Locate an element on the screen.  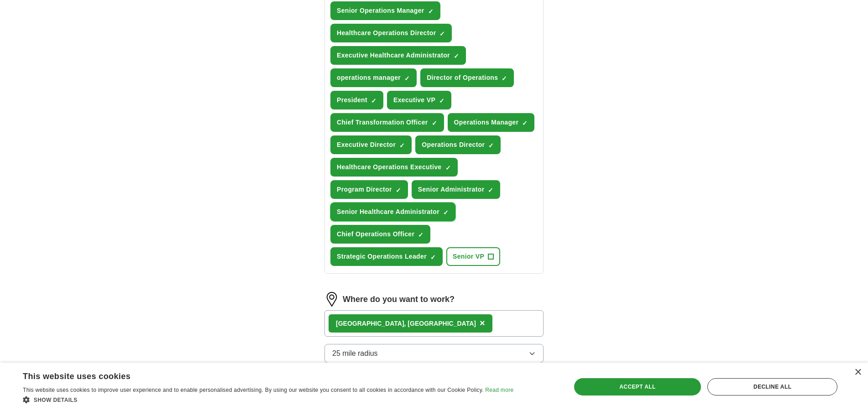
button: operations manager✓ is located at coordinates (374, 77).